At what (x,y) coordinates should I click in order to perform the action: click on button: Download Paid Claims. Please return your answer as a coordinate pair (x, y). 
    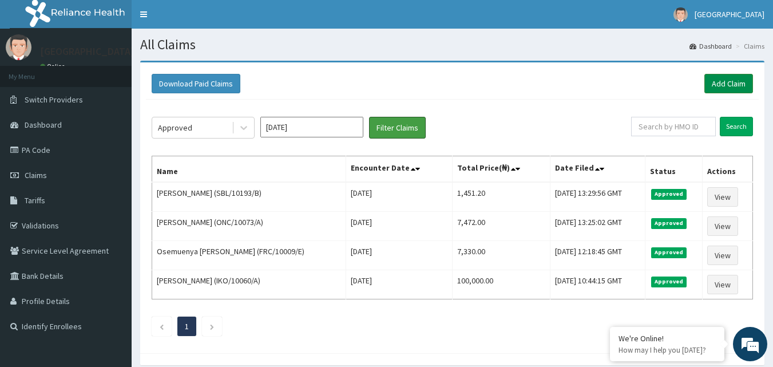
    Looking at the image, I should click on (196, 84).